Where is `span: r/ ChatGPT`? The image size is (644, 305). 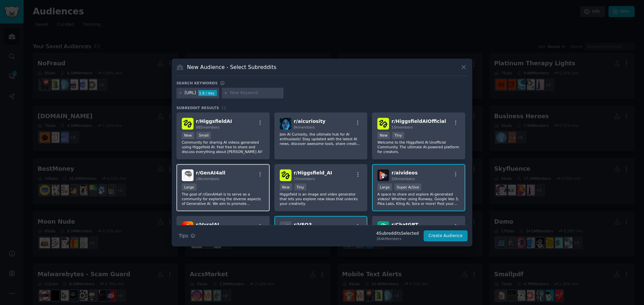
span: r/ ChatGPT is located at coordinates (405, 225).